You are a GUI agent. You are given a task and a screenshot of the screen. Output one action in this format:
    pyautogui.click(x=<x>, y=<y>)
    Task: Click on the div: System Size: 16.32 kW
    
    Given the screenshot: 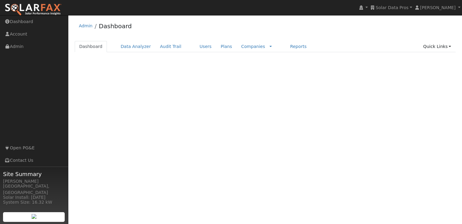 What is the action you would take?
    pyautogui.click(x=34, y=202)
    